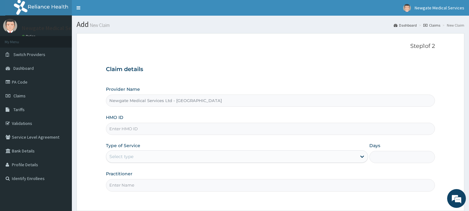 The width and height of the screenshot is (469, 211). Describe the element at coordinates (23, 68) in the screenshot. I see `span: Dashboard` at that location.